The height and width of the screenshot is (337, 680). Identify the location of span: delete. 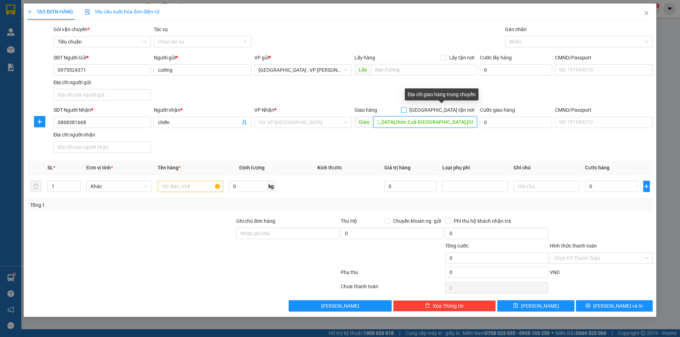
(427, 306).